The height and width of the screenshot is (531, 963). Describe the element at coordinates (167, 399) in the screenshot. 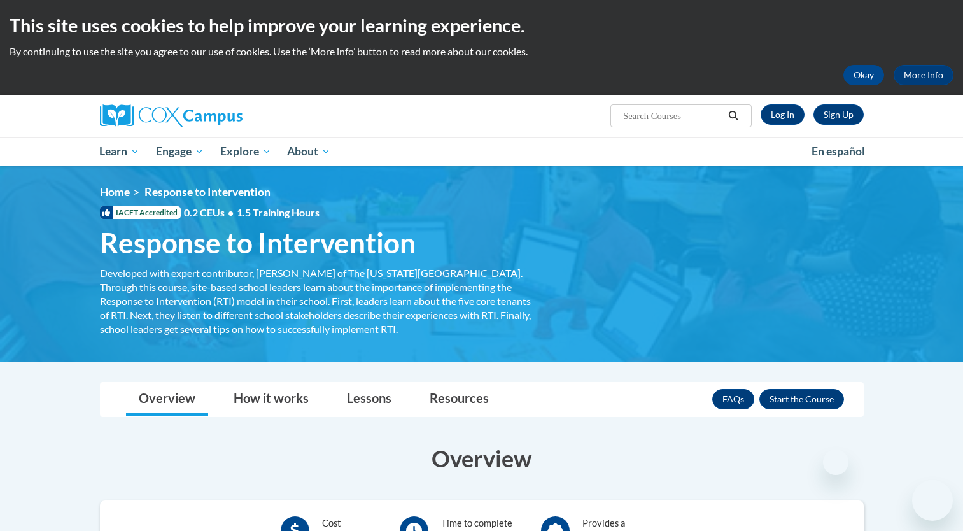

I see `a: Overview` at that location.